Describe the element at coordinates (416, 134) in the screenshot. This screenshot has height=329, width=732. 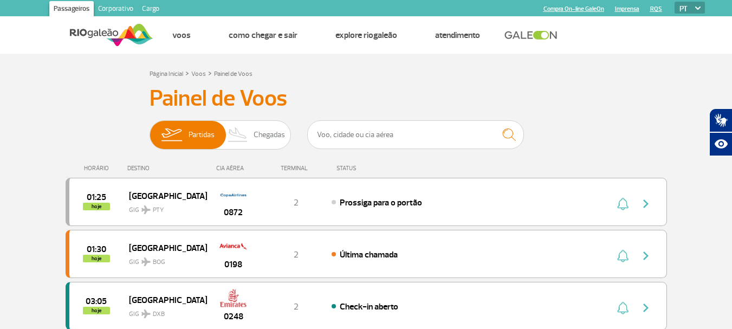
I see `input: Voo, cidade ou cia aérea` at that location.